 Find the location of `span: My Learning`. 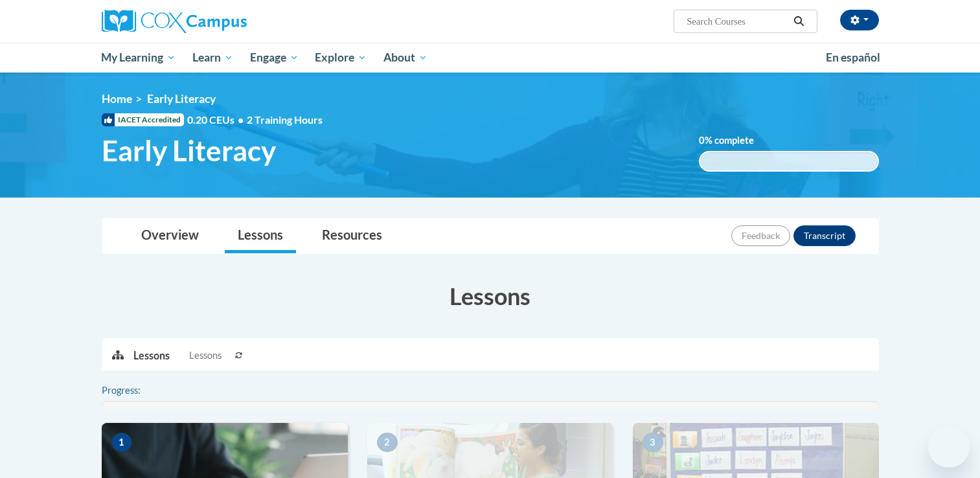

span: My Learning is located at coordinates (138, 58).